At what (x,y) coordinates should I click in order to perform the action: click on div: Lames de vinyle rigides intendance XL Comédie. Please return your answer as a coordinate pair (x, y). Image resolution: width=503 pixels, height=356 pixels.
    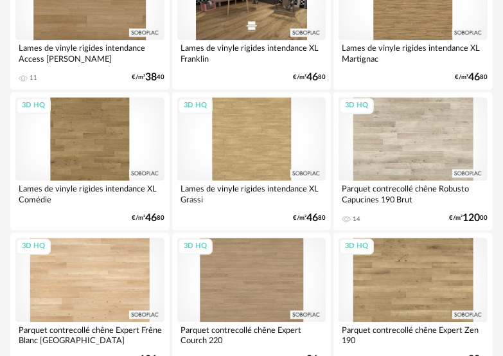
    Looking at the image, I should click on (90, 193).